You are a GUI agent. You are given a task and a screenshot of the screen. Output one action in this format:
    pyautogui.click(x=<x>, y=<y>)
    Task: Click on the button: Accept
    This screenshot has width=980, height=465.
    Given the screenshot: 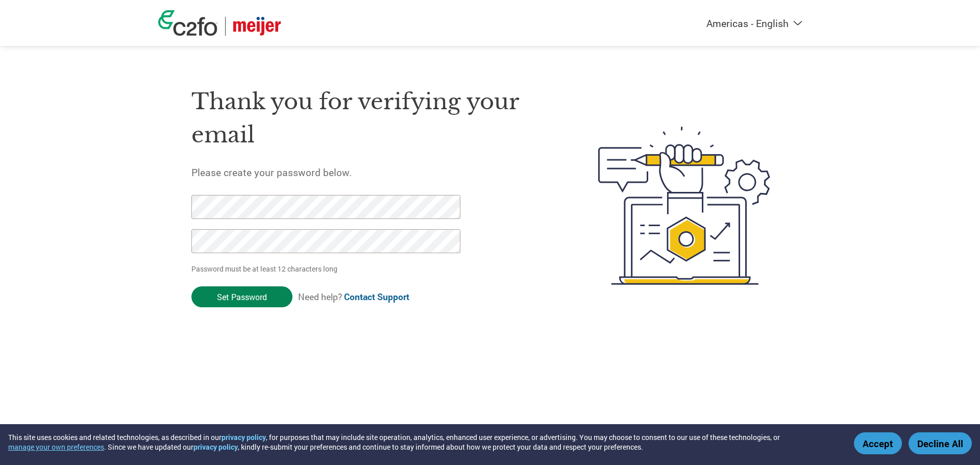 What is the action you would take?
    pyautogui.click(x=878, y=443)
    